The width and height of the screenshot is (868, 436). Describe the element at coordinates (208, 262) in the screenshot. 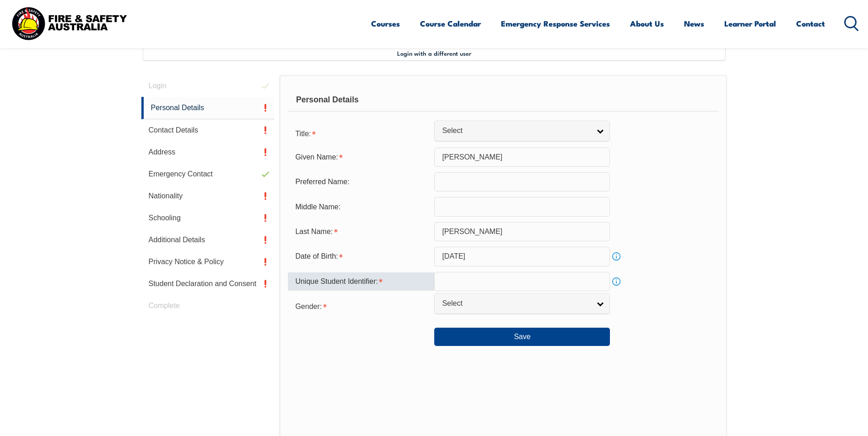

I see `a: Privacy Notice & Policy` at that location.